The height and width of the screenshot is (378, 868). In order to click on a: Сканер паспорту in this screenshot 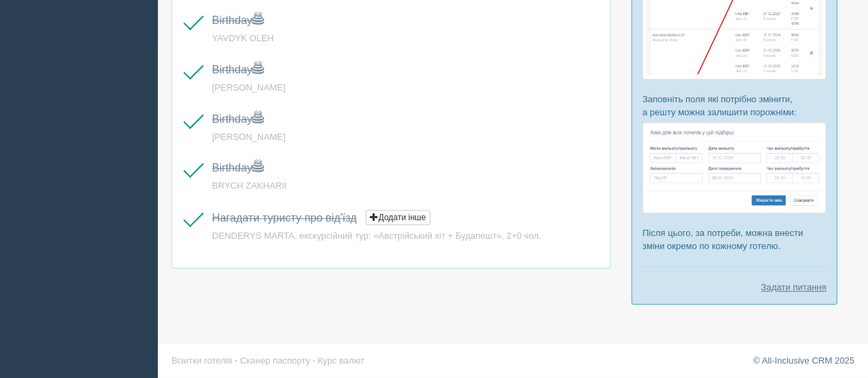, I will do `click(275, 361)`.